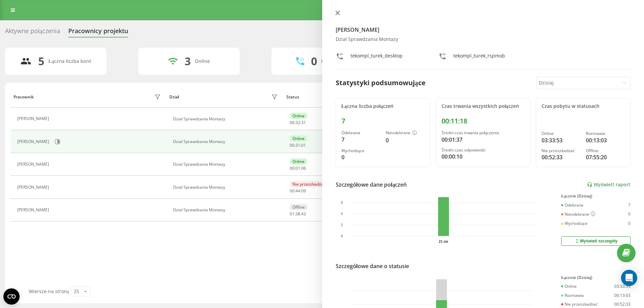  Describe the element at coordinates (381, 83) in the screenshot. I see `div: Statystyki podsumowujące` at that location.